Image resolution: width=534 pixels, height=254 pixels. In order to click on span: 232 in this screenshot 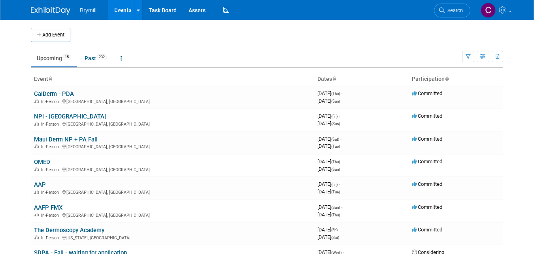, I will do `click(102, 57)`.